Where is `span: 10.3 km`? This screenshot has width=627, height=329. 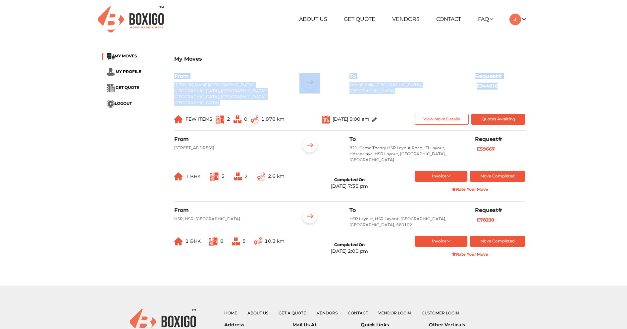
span: 10.3 km is located at coordinates (275, 241).